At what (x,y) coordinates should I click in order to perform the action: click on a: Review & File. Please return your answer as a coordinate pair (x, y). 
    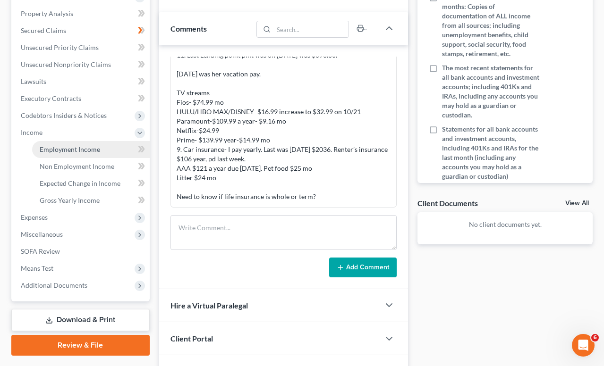
    Looking at the image, I should click on (80, 346).